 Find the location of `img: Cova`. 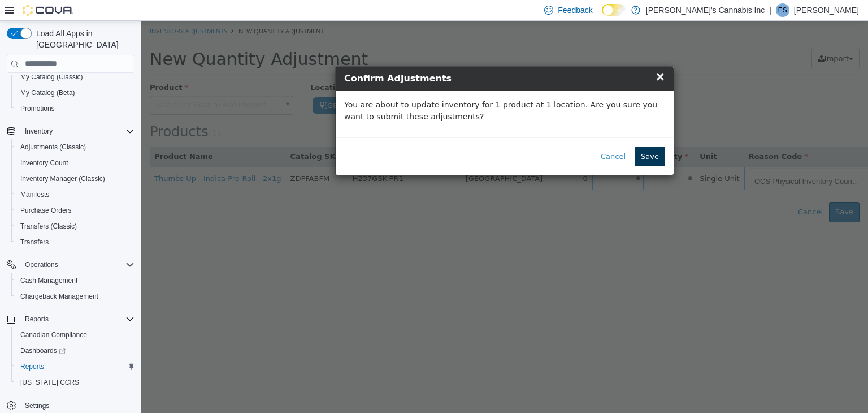

img: Cova is located at coordinates (48, 10).